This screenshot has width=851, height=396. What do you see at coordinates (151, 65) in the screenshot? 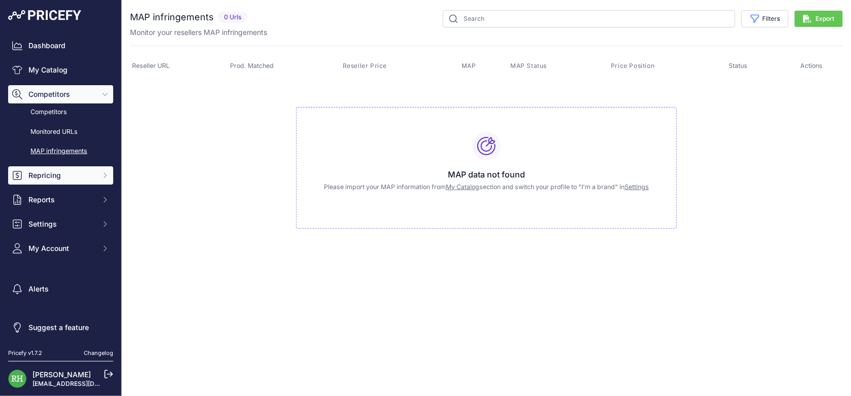
I see `span: Reseller URL` at bounding box center [151, 65].